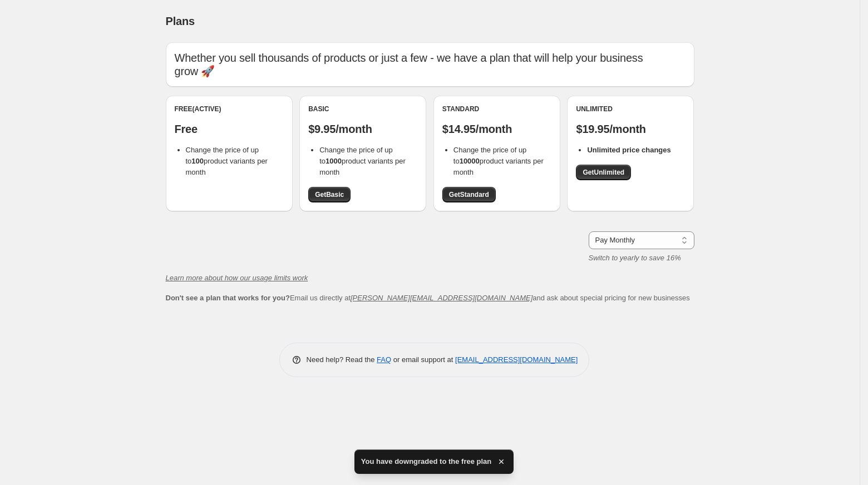  I want to click on div: Basic, so click(362, 109).